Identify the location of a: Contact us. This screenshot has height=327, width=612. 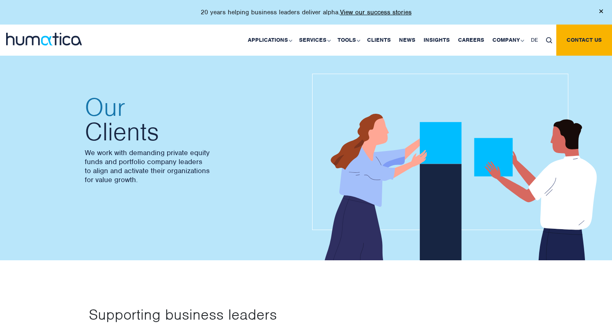
(584, 40).